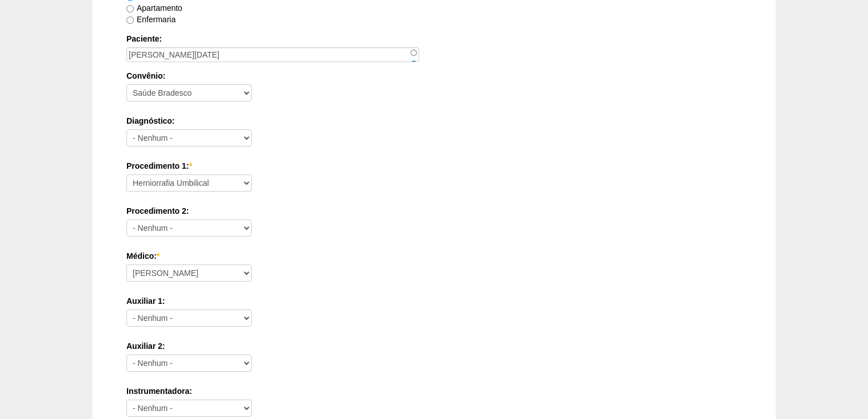 Image resolution: width=868 pixels, height=419 pixels. Describe the element at coordinates (434, 391) in the screenshot. I see `label: Instrumentadora:` at that location.